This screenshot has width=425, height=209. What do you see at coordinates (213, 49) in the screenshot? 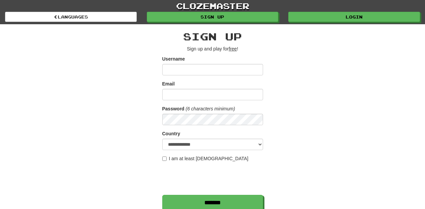
I see `p: Sign up and play for !` at bounding box center [213, 49].